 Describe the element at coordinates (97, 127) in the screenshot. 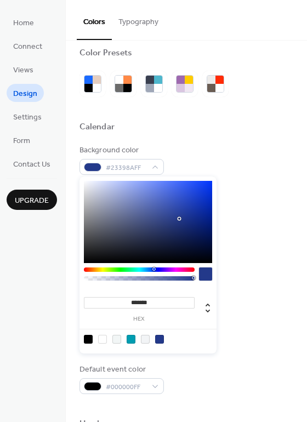

I see `div: Calendar` at that location.